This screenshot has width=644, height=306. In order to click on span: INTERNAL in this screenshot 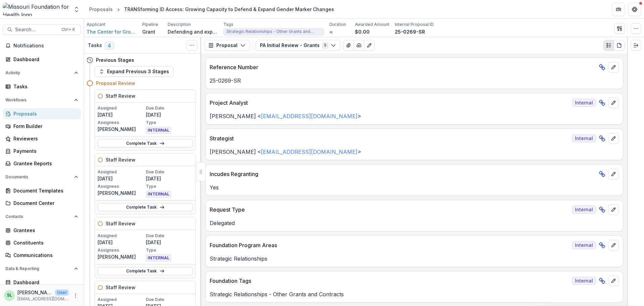, I will do `click(158, 258)`.